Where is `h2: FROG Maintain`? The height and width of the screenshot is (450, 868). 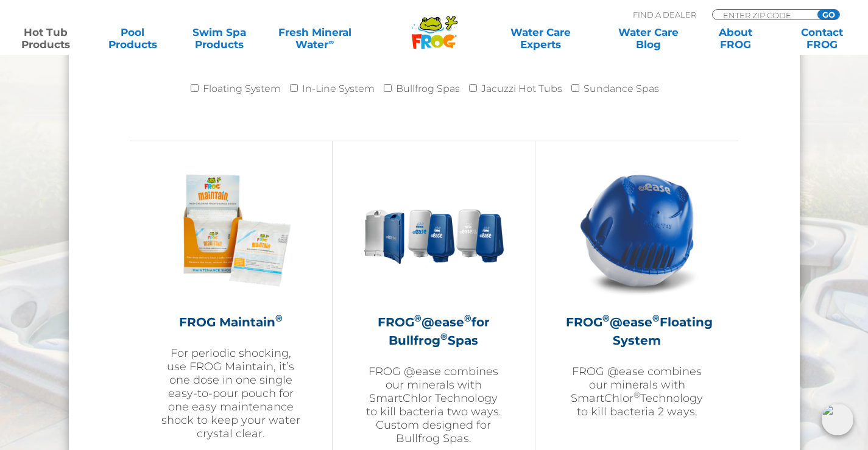
h2: FROG Maintain is located at coordinates (231, 322).